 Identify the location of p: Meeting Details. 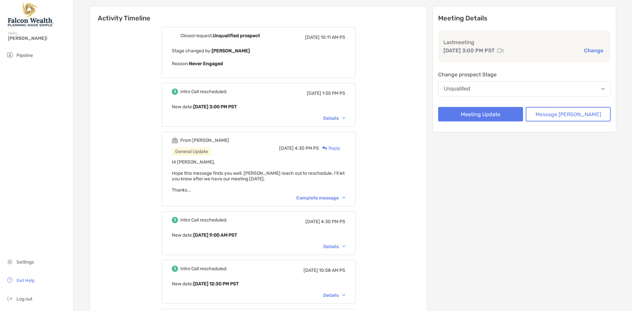
(524, 18).